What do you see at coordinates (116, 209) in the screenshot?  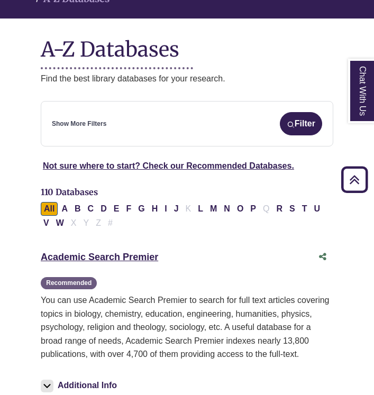 I see `button: Filter Results E` at bounding box center [116, 209].